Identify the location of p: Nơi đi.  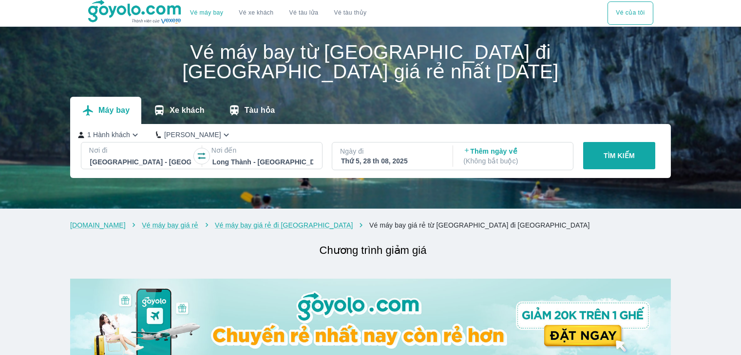
(140, 150).